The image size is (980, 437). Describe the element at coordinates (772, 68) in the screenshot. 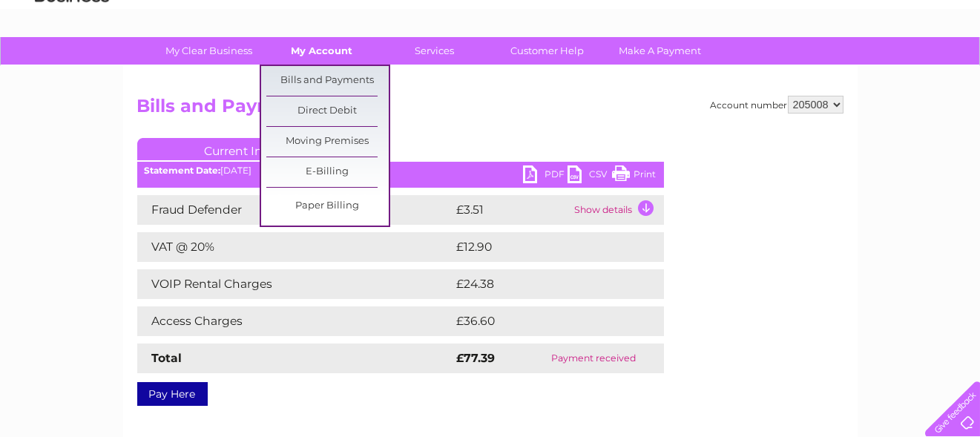

I see `a: Energy` at that location.